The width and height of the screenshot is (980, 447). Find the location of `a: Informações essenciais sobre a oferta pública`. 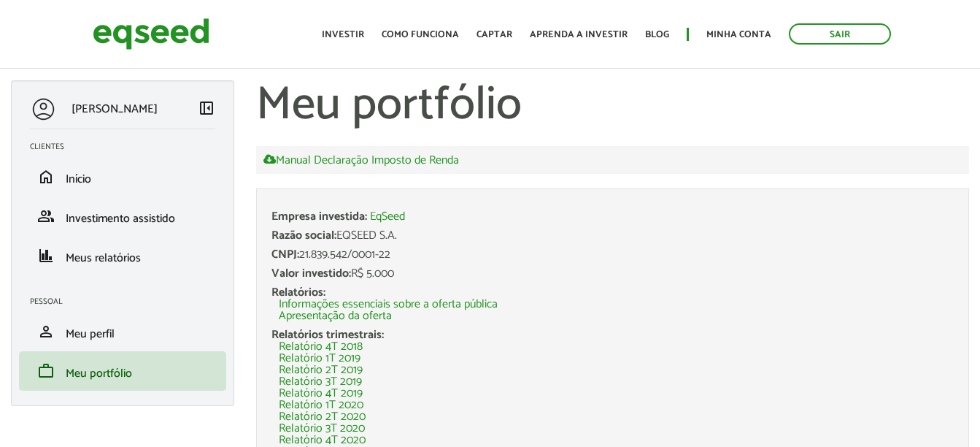

a: Informações essenciais sobre a oferta pública is located at coordinates (388, 305).